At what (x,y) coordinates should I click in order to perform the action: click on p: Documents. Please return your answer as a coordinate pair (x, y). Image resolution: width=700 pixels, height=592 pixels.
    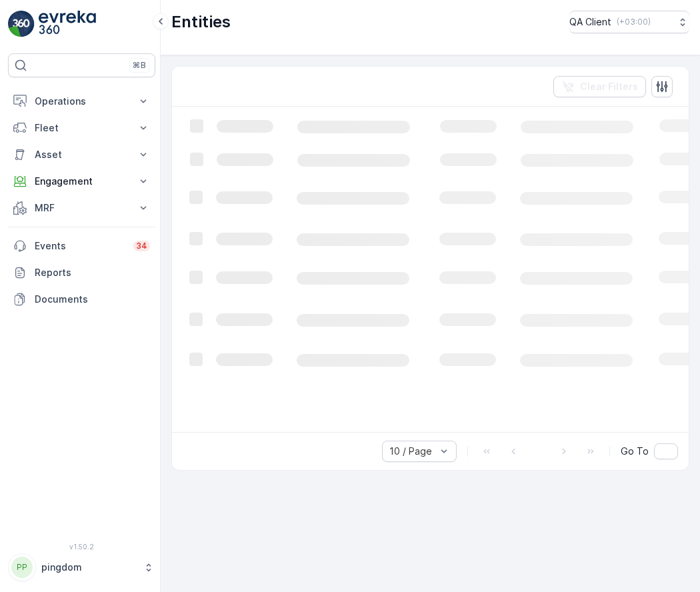
    Looking at the image, I should click on (92, 300).